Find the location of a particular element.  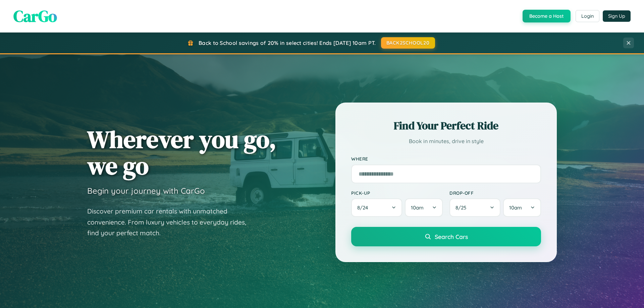

p: Discover premium car rentals with unmatched convenience. From luxury vehicles to everyday rides, ... is located at coordinates (171, 223).